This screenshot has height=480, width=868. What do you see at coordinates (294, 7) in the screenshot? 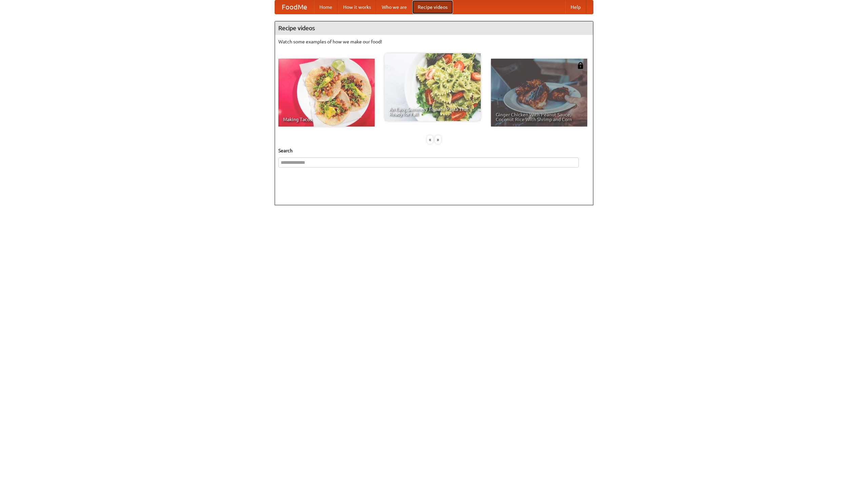
I see `a: FoodMe` at bounding box center [294, 7].